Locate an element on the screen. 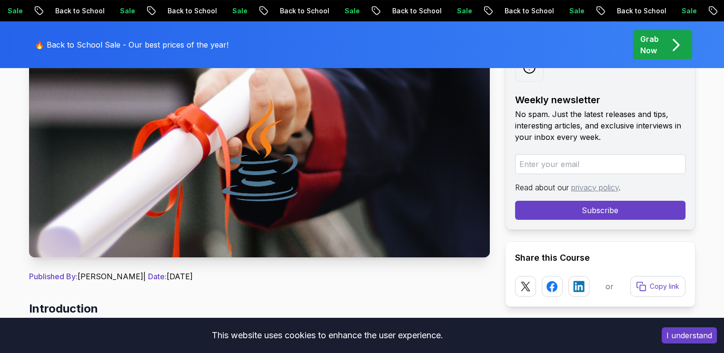  span: Published By: is located at coordinates (53, 276).